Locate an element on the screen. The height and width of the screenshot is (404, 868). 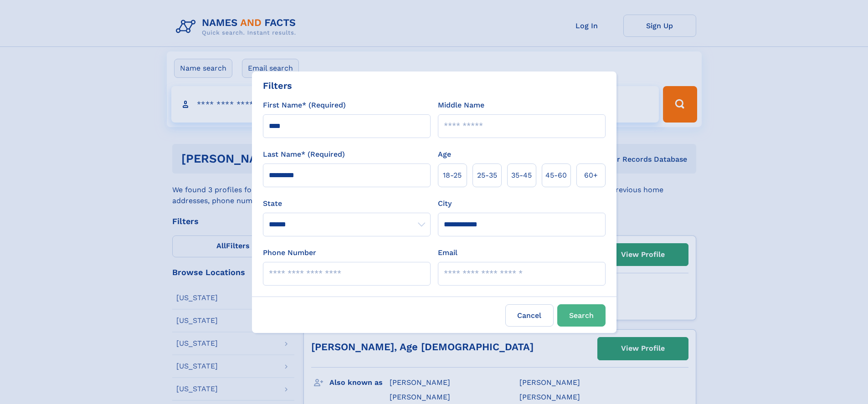
label: Phone Number is located at coordinates (289, 253).